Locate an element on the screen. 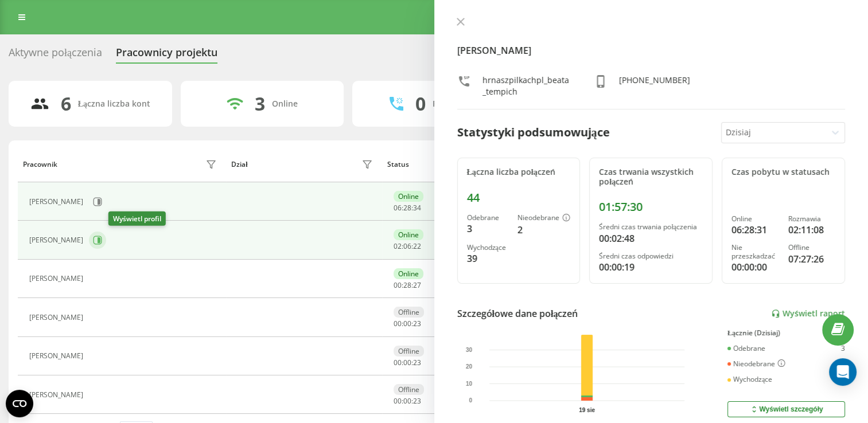 The width and height of the screenshot is (868, 423). span: 22 is located at coordinates (417, 246).